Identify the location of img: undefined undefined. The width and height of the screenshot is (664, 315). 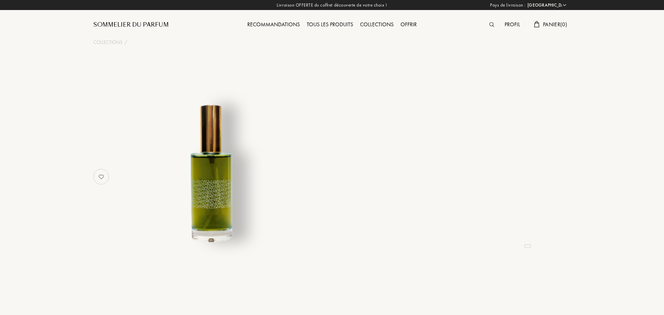
(213, 173).